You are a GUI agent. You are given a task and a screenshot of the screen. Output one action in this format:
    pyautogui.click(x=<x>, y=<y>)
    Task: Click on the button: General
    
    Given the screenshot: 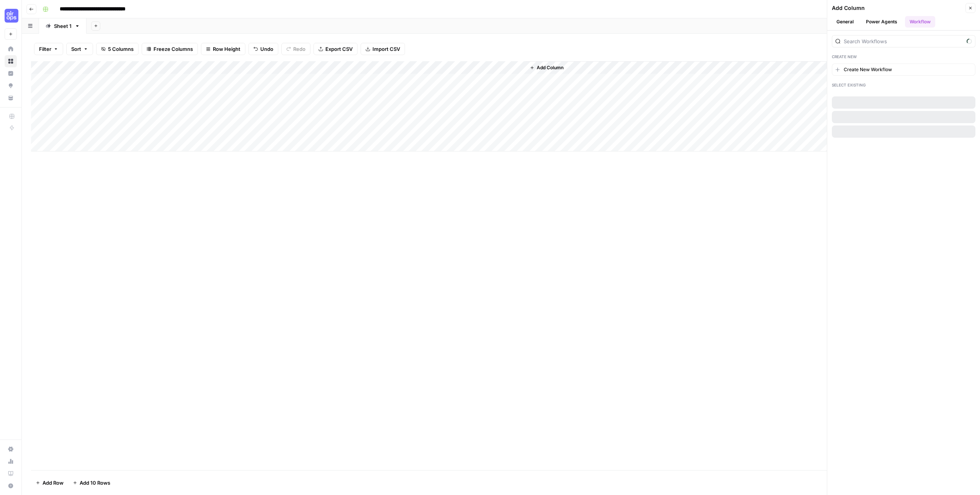 What is the action you would take?
    pyautogui.click(x=845, y=22)
    